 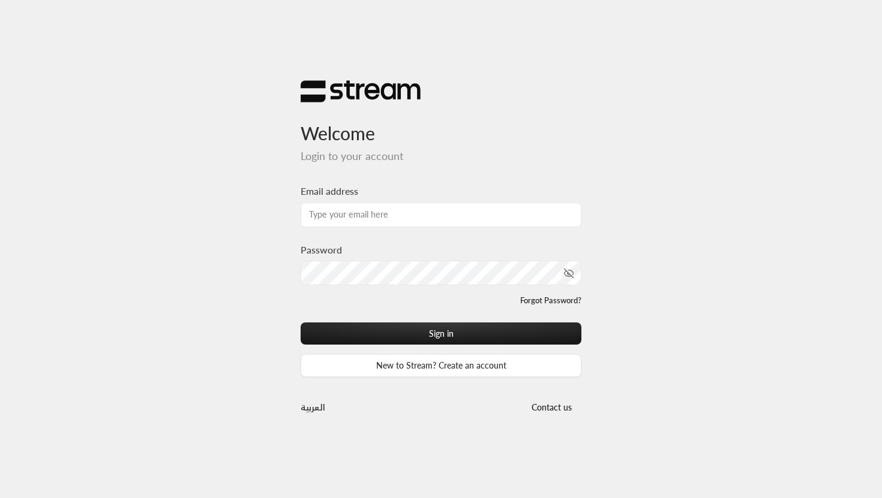 What do you see at coordinates (441, 124) in the screenshot?
I see `h3: Welcome` at bounding box center [441, 124].